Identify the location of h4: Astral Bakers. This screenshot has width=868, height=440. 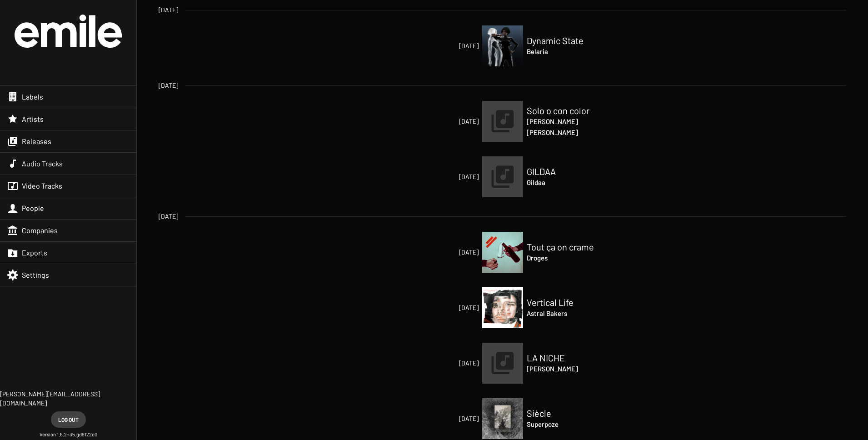
(572, 313).